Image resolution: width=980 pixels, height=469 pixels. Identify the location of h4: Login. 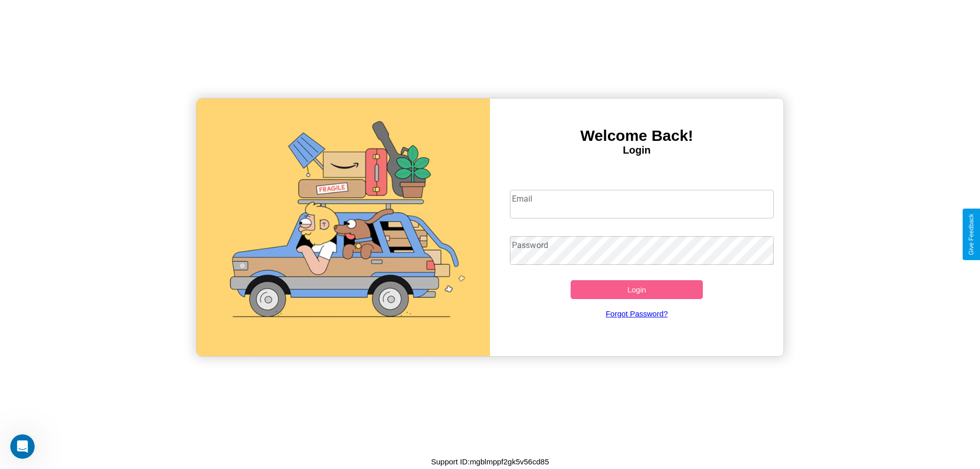
(637, 150).